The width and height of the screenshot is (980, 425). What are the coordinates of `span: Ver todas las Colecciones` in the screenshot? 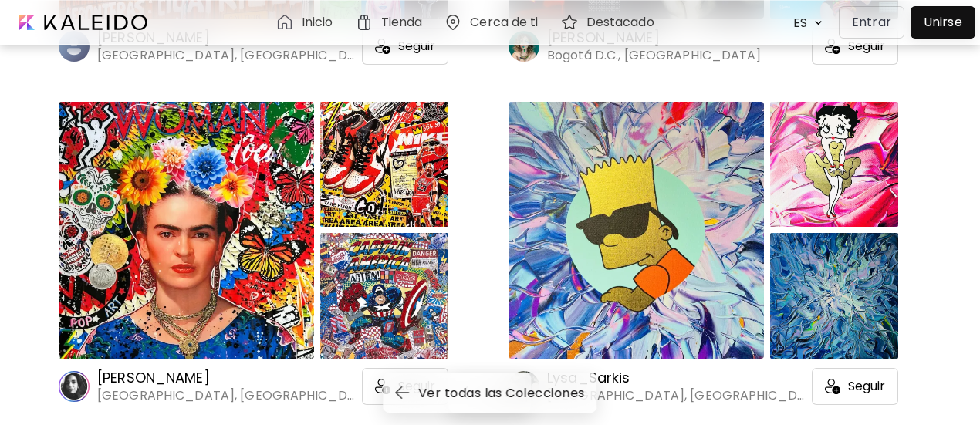 It's located at (490, 393).